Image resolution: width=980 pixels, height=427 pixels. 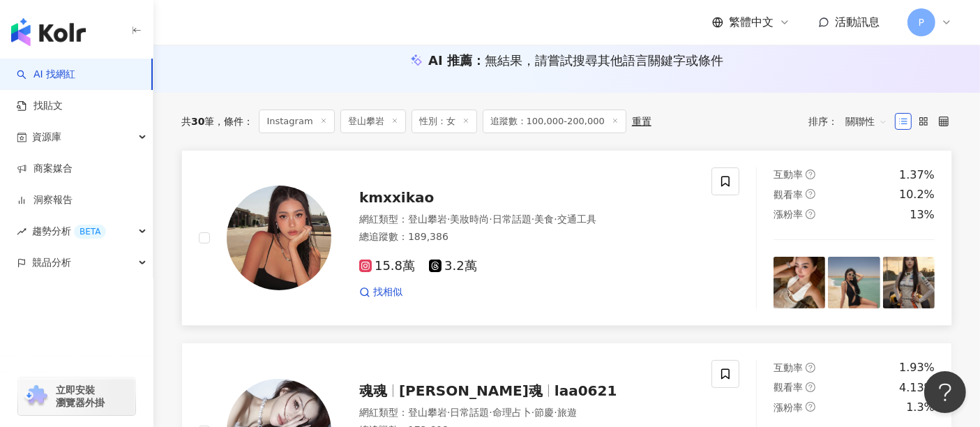 What do you see at coordinates (642, 122) in the screenshot?
I see `div: 重置` at bounding box center [642, 122].